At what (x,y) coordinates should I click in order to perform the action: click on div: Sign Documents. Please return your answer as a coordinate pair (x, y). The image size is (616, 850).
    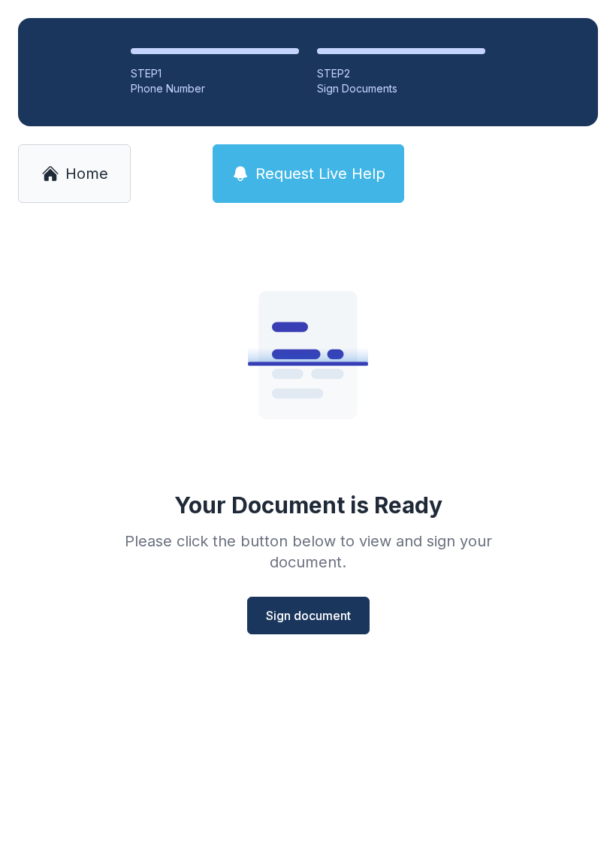
    Looking at the image, I should click on (402, 89).